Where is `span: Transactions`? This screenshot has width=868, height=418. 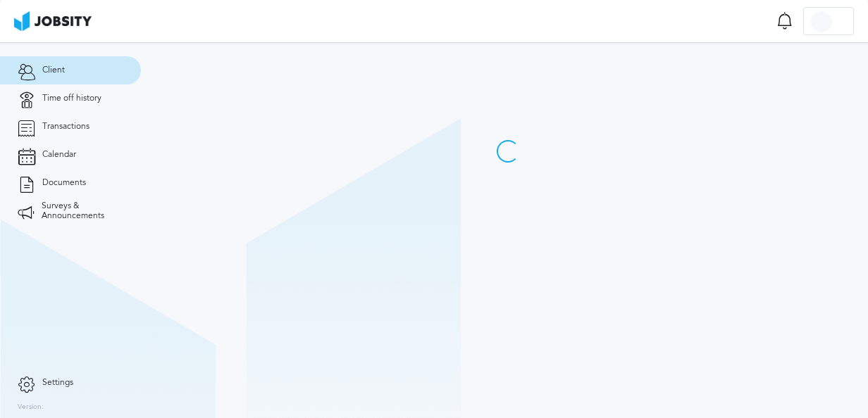
span: Transactions is located at coordinates (65, 127).